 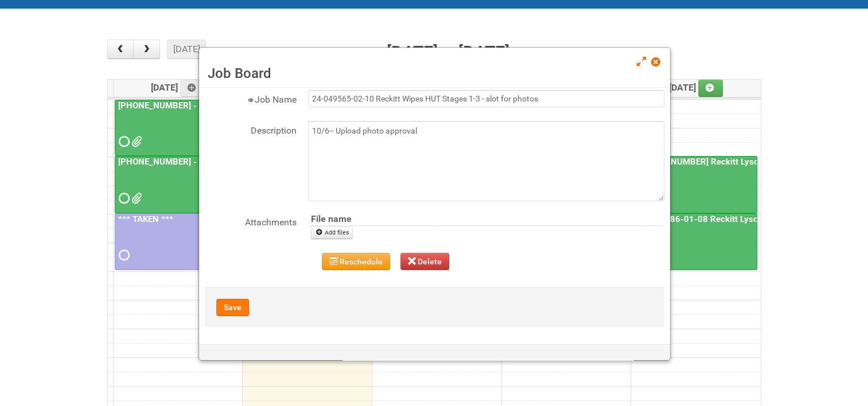 I want to click on span: Lion25-055556-01_LABELS_03Oct25.xlsx MOR - 25-055556-01.xlsm G147.png G258.png G369.png M147.png ..., so click(x=135, y=142).